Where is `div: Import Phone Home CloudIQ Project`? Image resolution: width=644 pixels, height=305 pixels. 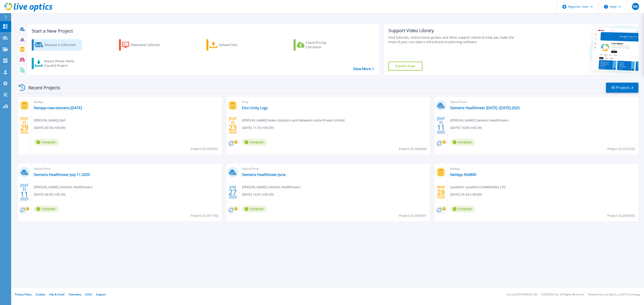 div: Import Phone Home CloudIQ Project is located at coordinates (61, 63).